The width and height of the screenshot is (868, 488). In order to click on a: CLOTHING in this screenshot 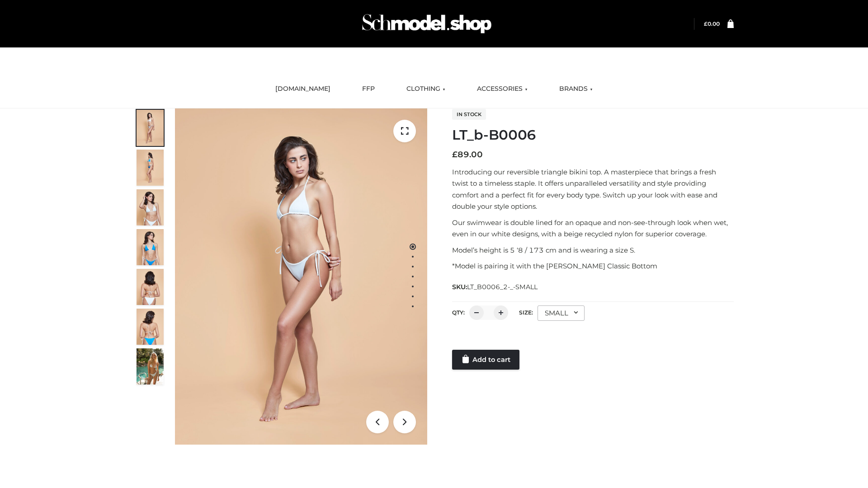, I will do `click(426, 89)`.